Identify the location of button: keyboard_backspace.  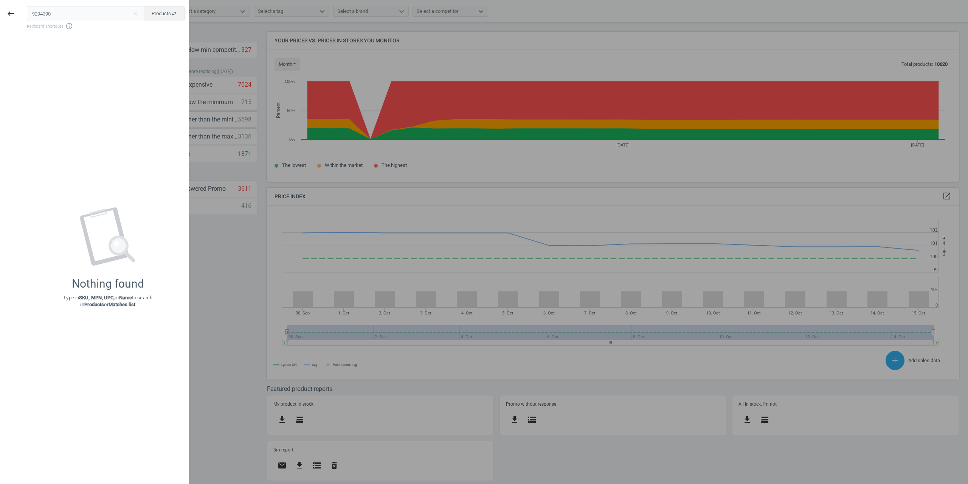
(11, 14).